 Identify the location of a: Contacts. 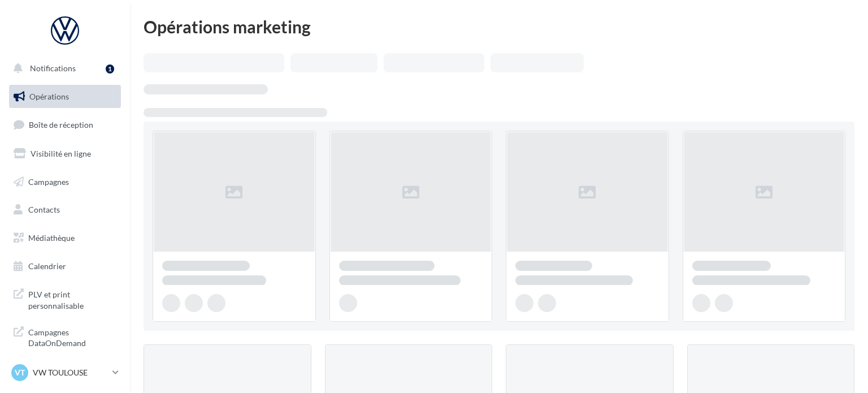
(65, 210).